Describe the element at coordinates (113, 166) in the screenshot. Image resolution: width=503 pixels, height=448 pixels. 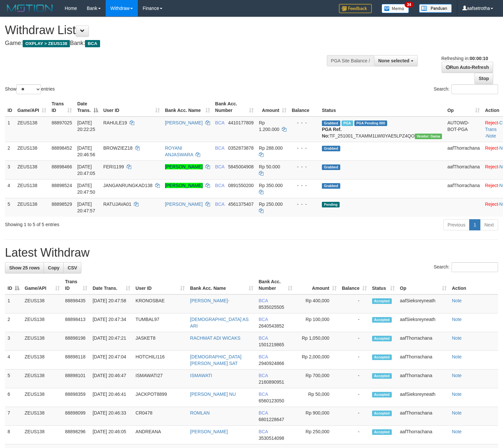
I see `span: FERI1199` at that location.